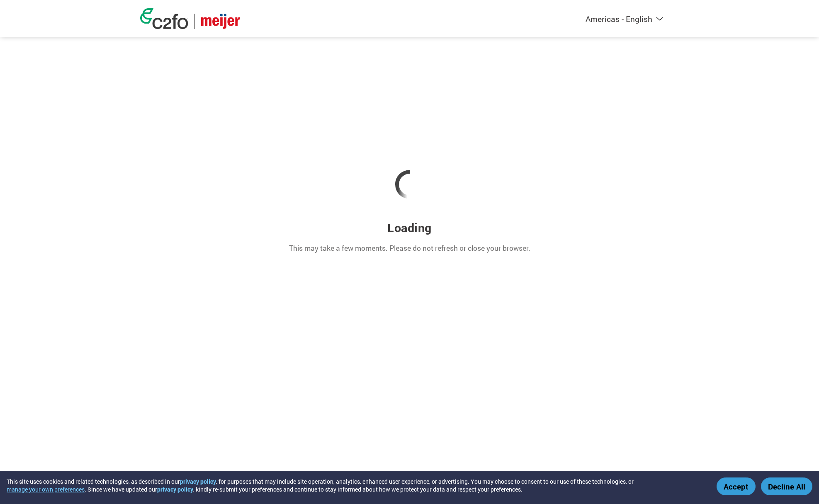  I want to click on button: Accept, so click(736, 486).